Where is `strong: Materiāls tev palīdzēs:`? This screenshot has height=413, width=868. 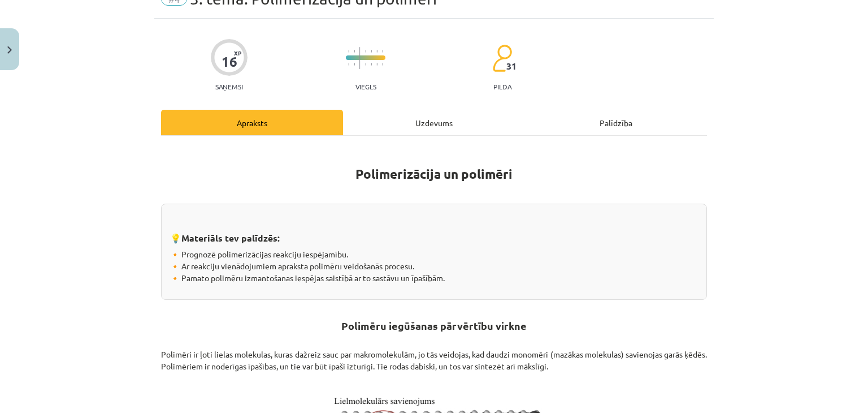 strong: Materiāls tev palīdzēs: is located at coordinates (230, 238).